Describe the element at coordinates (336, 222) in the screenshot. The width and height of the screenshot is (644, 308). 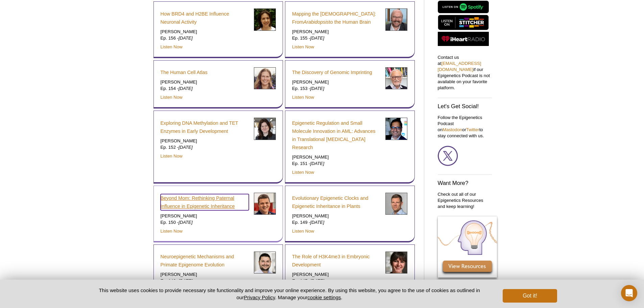
I see `p: Ep. 149 -` at that location.